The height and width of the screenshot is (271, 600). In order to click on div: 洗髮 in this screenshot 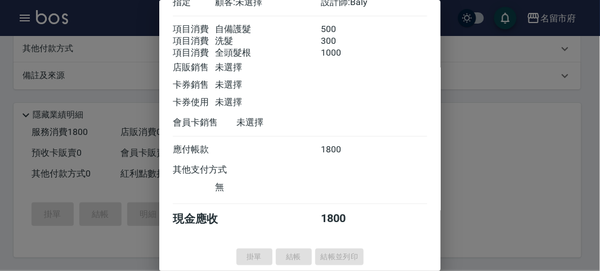, I will do `click(268, 41)`.